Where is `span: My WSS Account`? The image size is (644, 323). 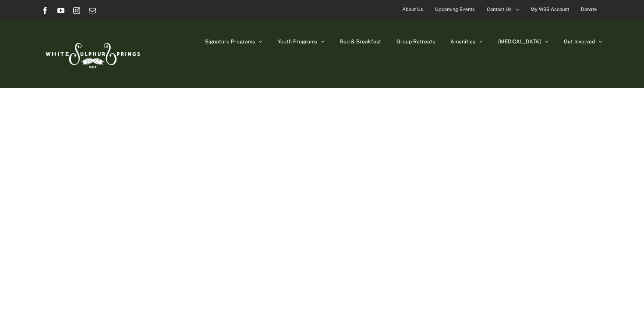 span: My WSS Account is located at coordinates (550, 9).